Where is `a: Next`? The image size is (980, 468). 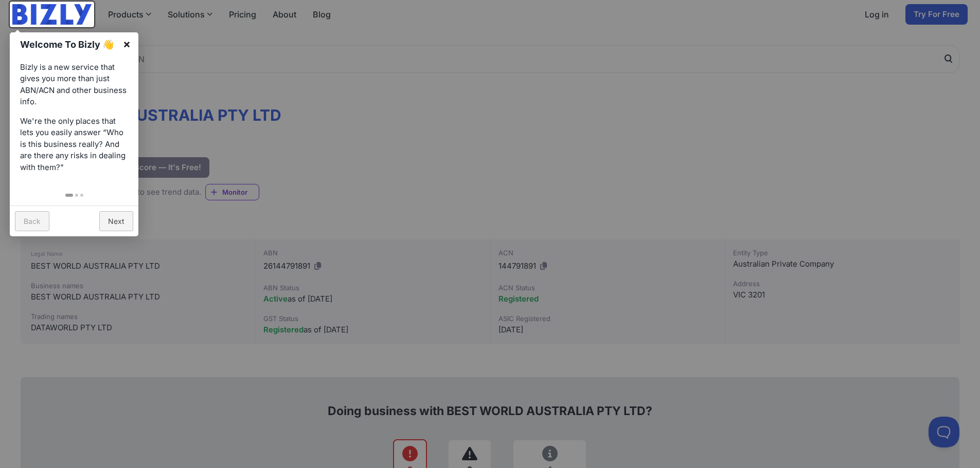 a: Next is located at coordinates (116, 221).